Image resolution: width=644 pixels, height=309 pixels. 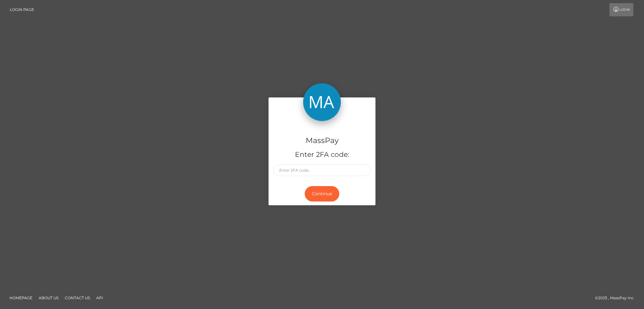 What do you see at coordinates (322, 193) in the screenshot?
I see `button: Continue` at bounding box center [322, 193].